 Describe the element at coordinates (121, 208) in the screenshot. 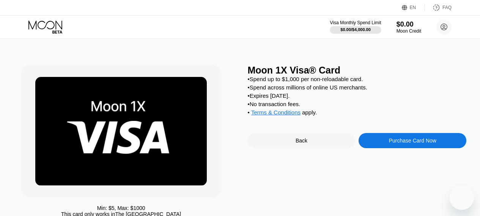

I see `div: Min: $ 5 , Max: $ 1000` at that location.